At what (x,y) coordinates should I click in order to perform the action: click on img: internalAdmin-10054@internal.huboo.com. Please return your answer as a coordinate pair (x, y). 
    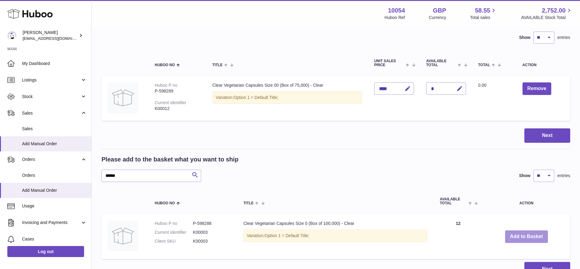
    Looking at the image, I should click on (12, 35).